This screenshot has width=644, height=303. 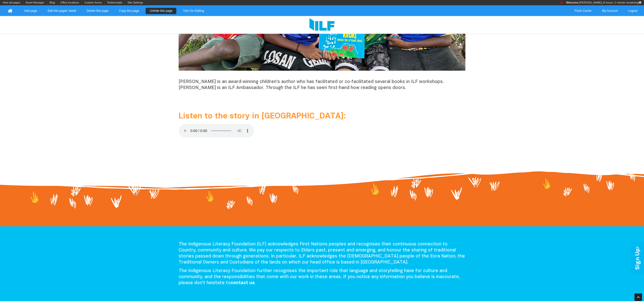 I want to click on a: Edit this pages' detail, so click(x=62, y=11).